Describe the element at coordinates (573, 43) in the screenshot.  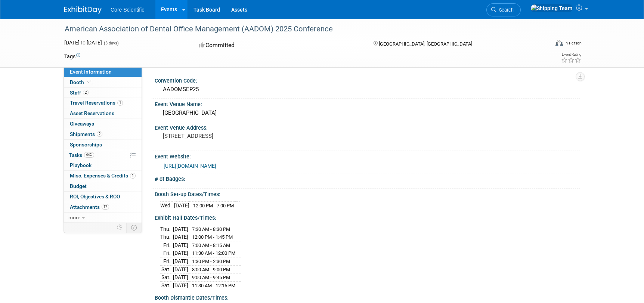
I see `div: In-Person` at that location.